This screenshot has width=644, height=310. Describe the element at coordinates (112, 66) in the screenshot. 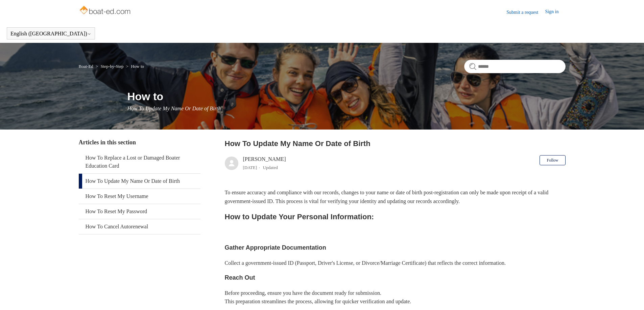

I see `a: Step-by-Step` at that location.